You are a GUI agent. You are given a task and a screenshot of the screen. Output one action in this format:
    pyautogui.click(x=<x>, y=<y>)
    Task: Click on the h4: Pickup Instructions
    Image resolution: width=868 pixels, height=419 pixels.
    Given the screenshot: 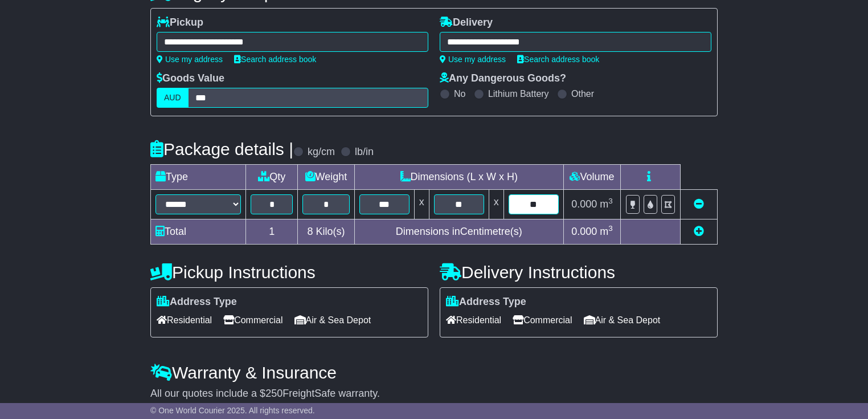 What is the action you would take?
    pyautogui.click(x=290, y=272)
    